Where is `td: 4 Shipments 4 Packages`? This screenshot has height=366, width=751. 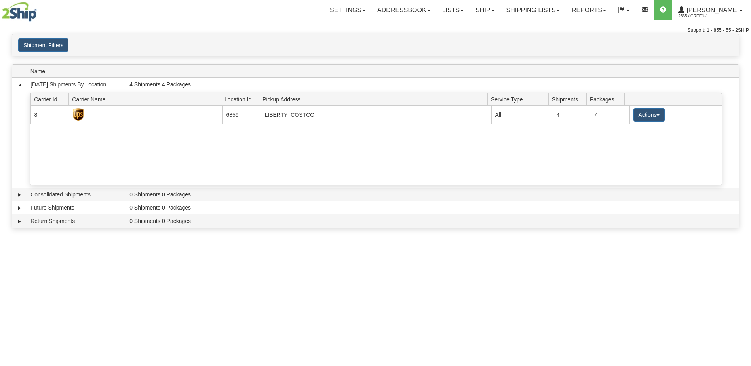
td: 4 Shipments 4 Packages is located at coordinates (432, 84).